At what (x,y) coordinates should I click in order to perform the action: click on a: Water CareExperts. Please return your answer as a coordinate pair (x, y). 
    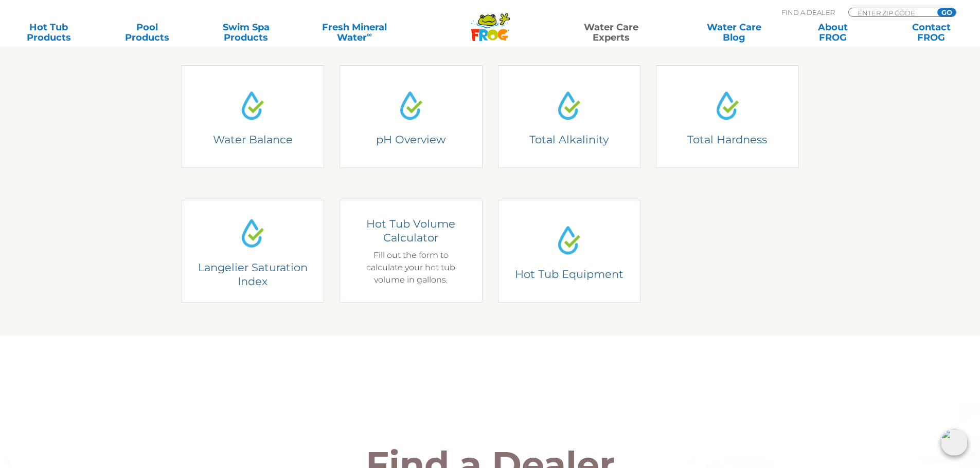
    Looking at the image, I should click on (611, 32).